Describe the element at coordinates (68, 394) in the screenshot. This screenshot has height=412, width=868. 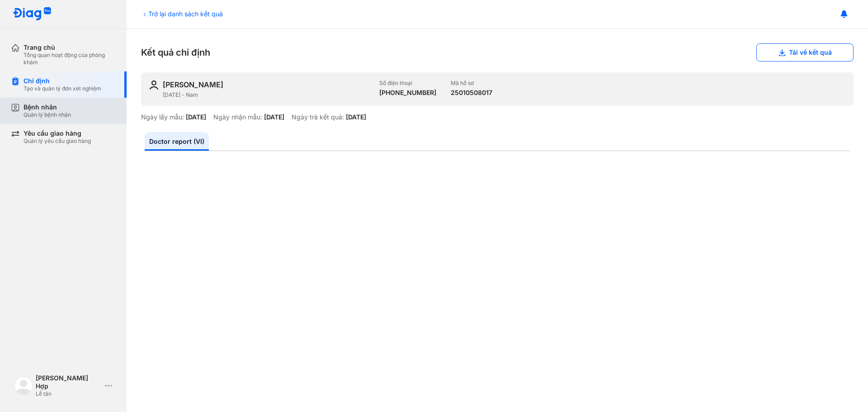
I see `div: Lễ tân` at that location.